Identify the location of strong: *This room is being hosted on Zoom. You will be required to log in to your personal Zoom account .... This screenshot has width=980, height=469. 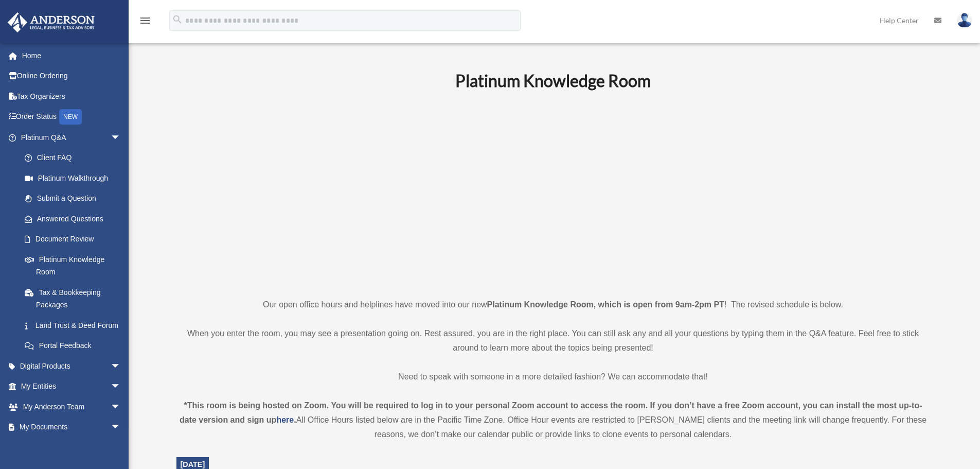
(551, 413).